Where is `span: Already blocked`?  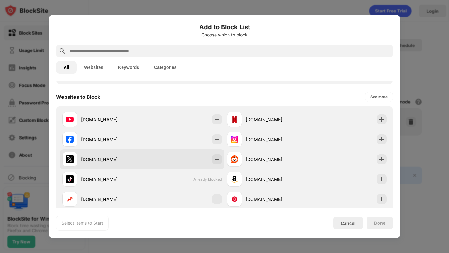
span: Already blocked is located at coordinates (208, 179).